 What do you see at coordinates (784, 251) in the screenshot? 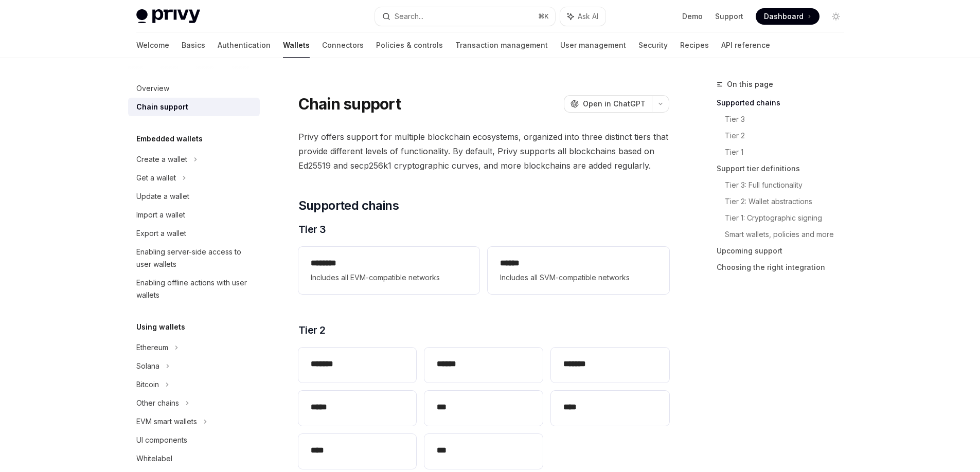
I see `a: Upcoming support` at bounding box center [784, 251].